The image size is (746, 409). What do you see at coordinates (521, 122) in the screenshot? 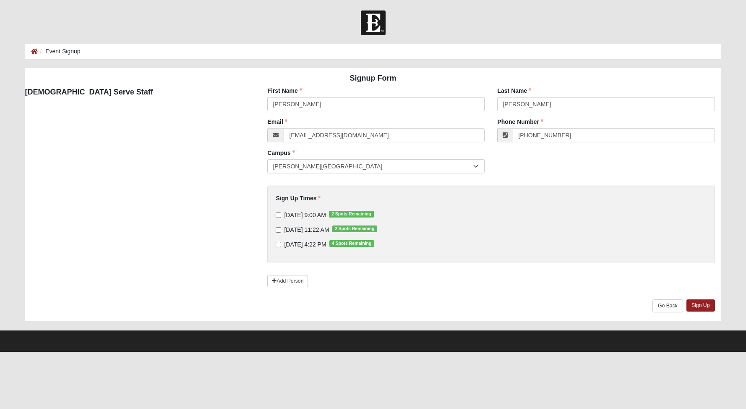
I see `label: Phone Number` at bounding box center [521, 122].